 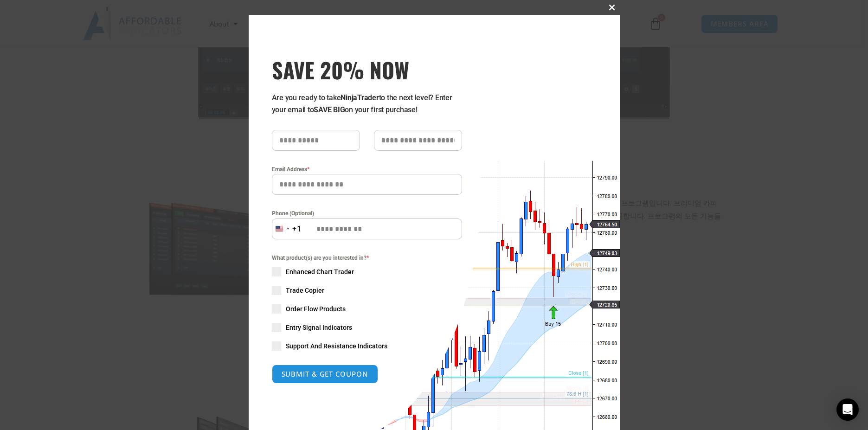 What do you see at coordinates (367, 169) in the screenshot?
I see `label: Email Address` at bounding box center [367, 169].